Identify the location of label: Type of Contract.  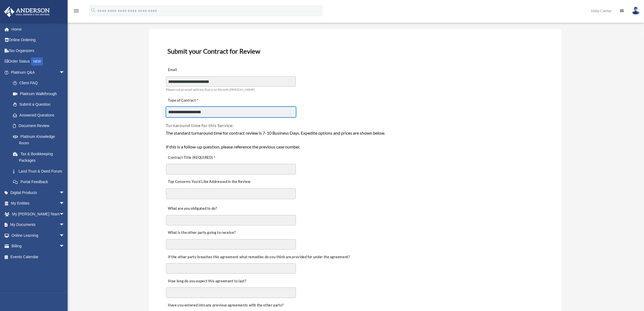
(193, 100).